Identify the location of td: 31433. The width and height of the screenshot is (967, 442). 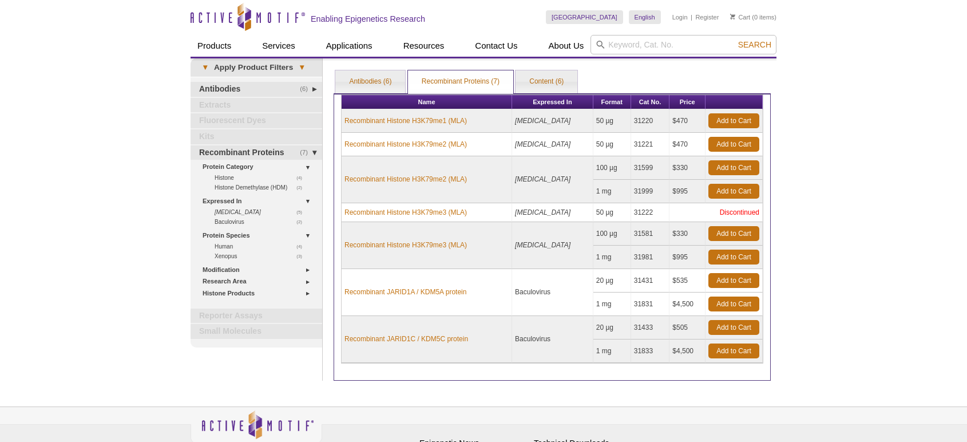
(650, 327).